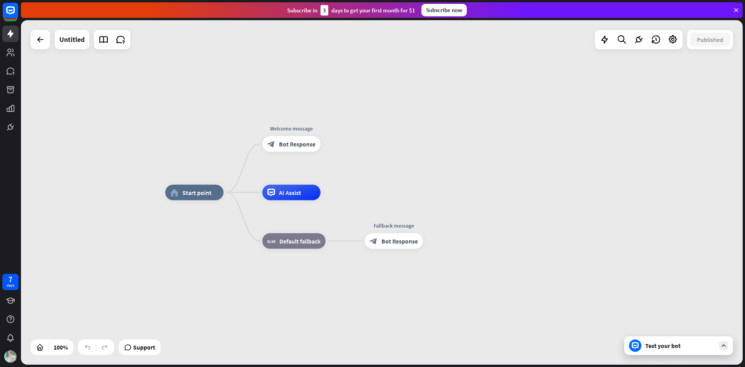 This screenshot has width=745, height=367. Describe the element at coordinates (144, 347) in the screenshot. I see `span: Support` at that location.